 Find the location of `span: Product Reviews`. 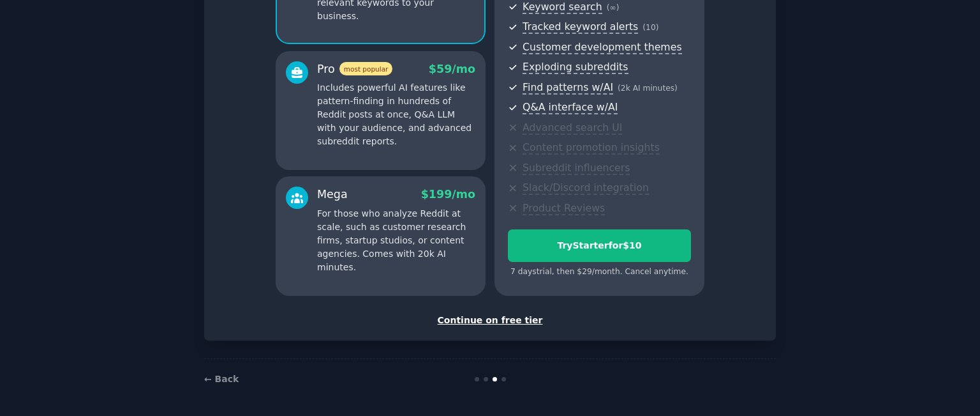

span: Product Reviews is located at coordinates (564, 208).